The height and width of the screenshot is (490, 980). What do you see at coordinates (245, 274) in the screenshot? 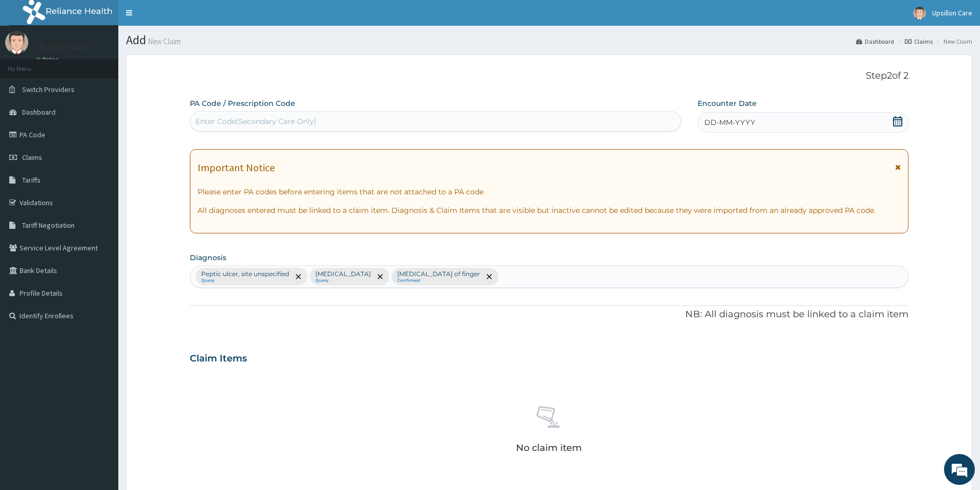
I see `p: Peptic ulcer, site unspecified` at bounding box center [245, 274].